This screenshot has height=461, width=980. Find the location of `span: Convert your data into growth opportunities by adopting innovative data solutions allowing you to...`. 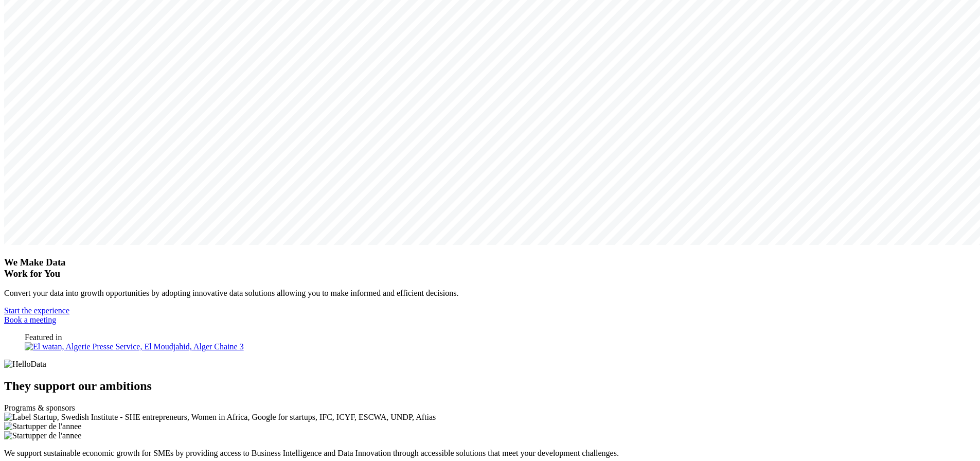

span: Convert your data into growth opportunities by adopting innovative data solutions allowing you to... is located at coordinates (231, 293).